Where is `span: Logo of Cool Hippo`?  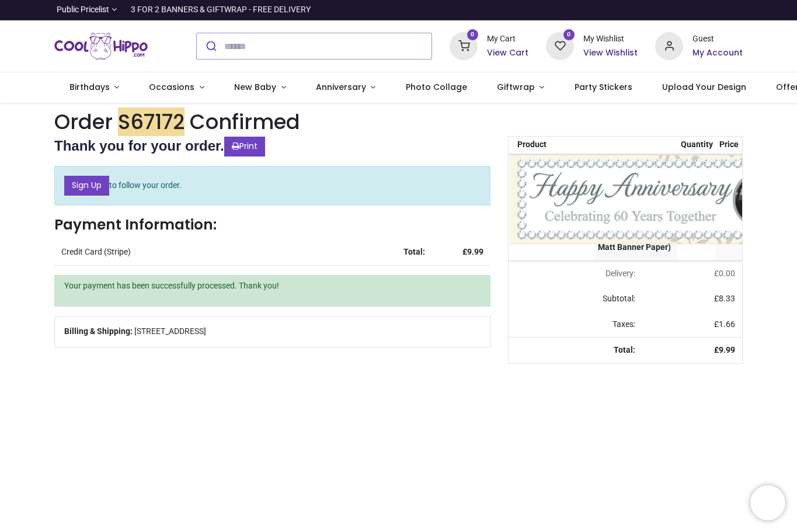
span: Logo of Cool Hippo is located at coordinates (101, 46).